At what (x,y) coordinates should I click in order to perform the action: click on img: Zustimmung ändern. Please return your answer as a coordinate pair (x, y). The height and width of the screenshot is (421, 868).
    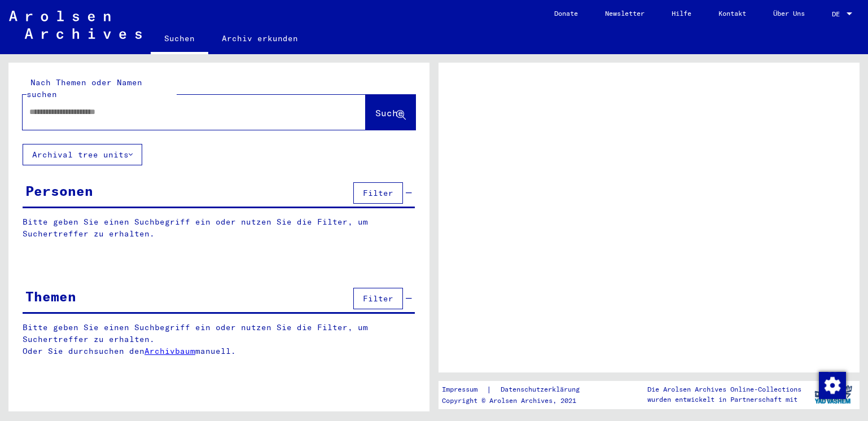
    Looking at the image, I should click on (833, 385).